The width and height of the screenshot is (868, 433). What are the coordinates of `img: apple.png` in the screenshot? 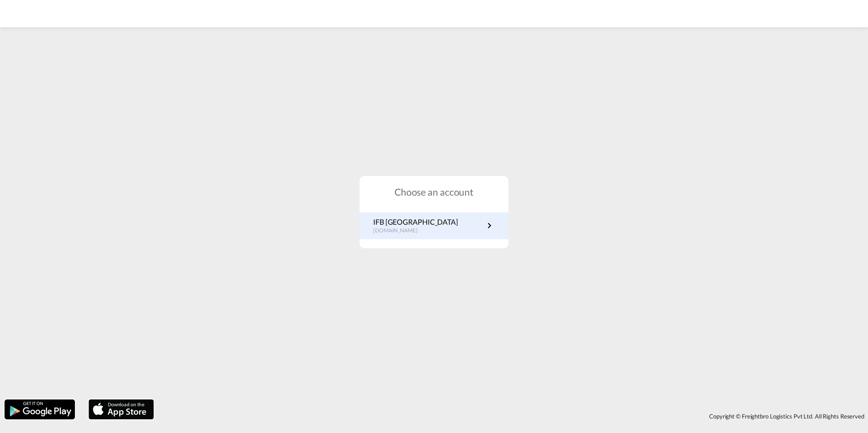 It's located at (121, 409).